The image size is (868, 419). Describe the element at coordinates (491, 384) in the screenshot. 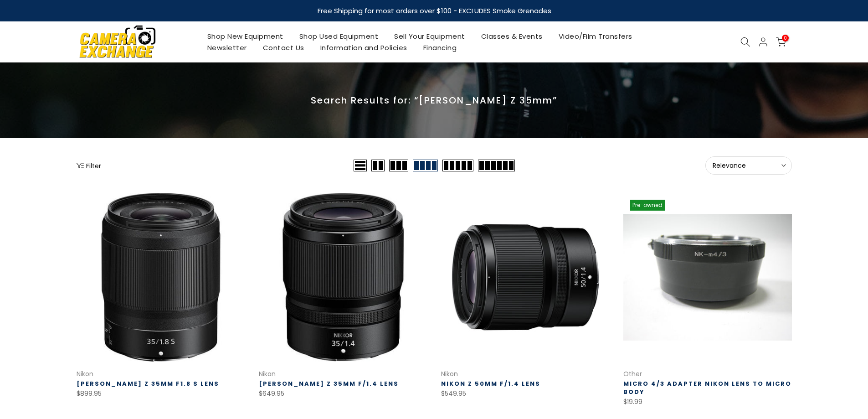

I see `a: Nikon Z 50mm f/1.4 Lens` at that location.